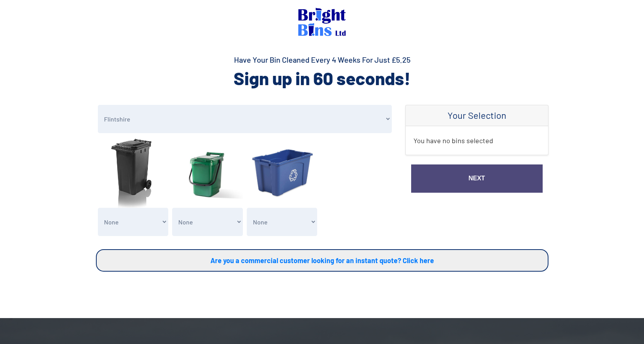 Image resolution: width=644 pixels, height=344 pixels. I want to click on h2: Sign up in 60 seconds!, so click(322, 78).